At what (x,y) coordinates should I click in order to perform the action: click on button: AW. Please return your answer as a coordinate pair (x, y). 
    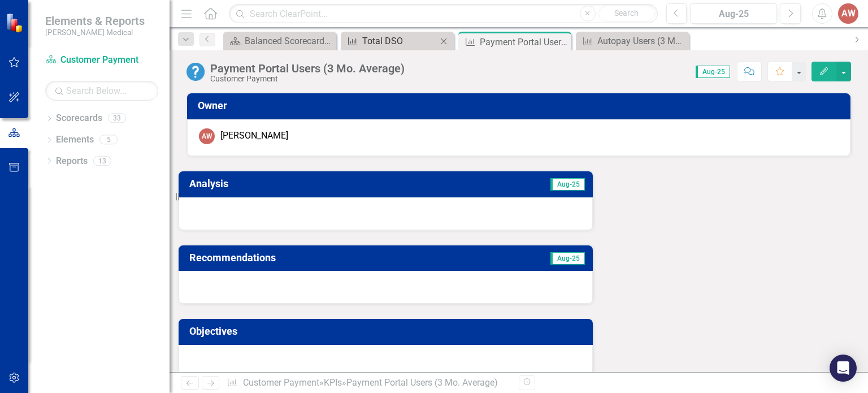
    Looking at the image, I should click on (848, 13).